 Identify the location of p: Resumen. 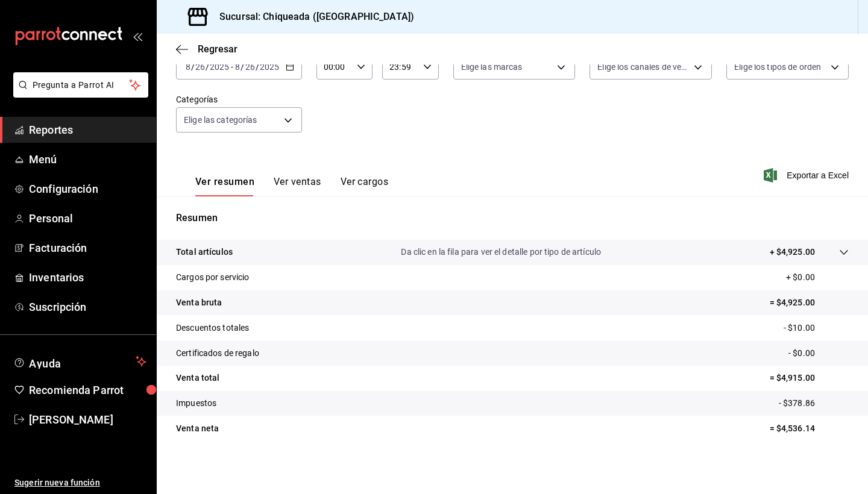
(513, 218).